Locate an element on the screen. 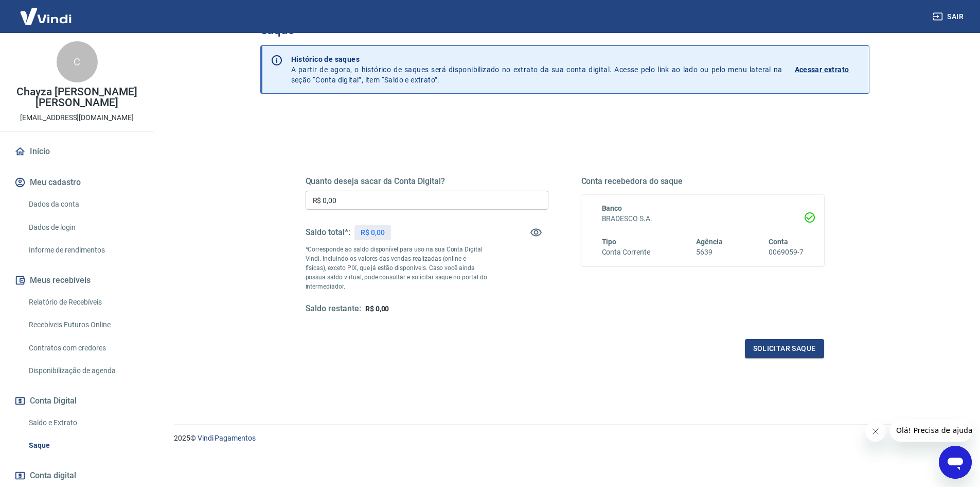 The height and width of the screenshot is (487, 980). button: Meu cadastro is located at coordinates (77, 183).